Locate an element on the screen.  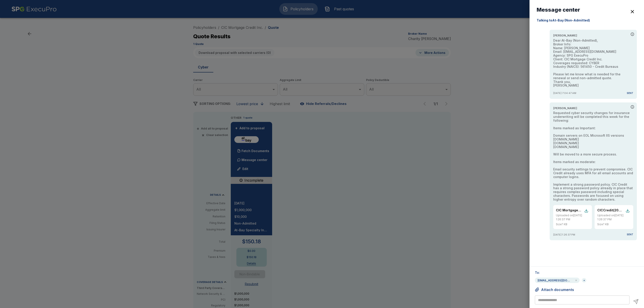
p: Requested cyber security changes for insurance underwriting will be completed this week for the f... is located at coordinates (594, 157).